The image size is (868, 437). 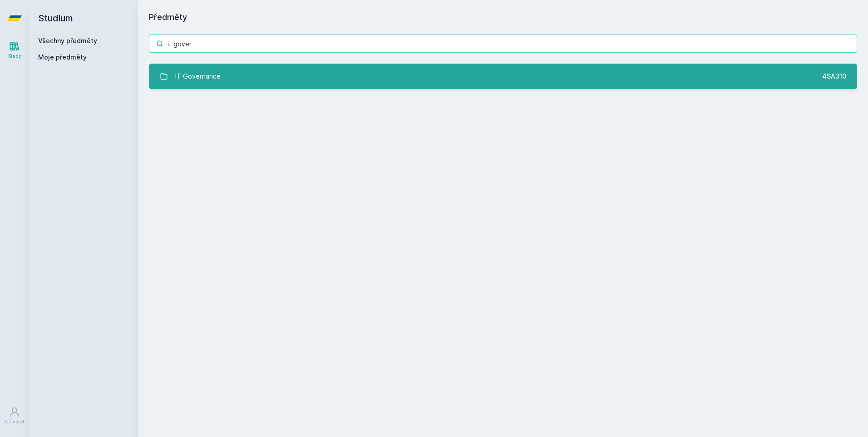 I want to click on h1: Předměty, so click(x=503, y=18).